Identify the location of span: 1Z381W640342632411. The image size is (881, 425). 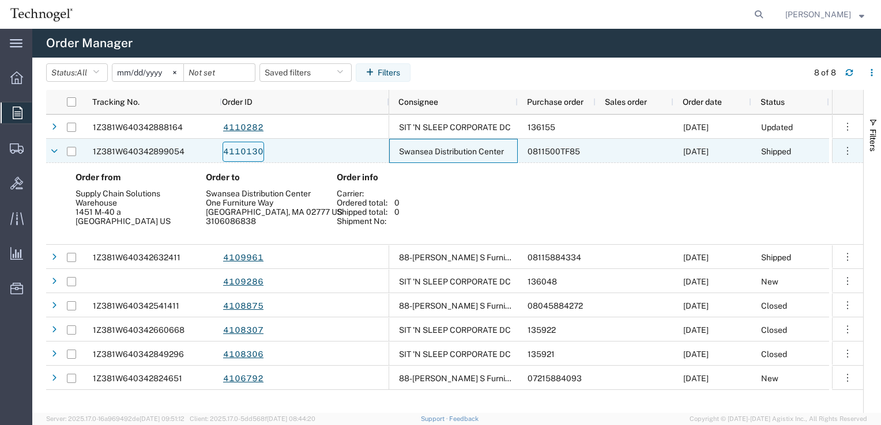
(137, 258).